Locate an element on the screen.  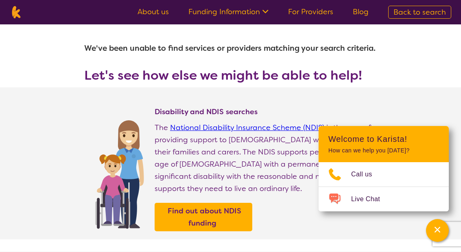
h4: Disability and NDIS searches is located at coordinates (266, 112).